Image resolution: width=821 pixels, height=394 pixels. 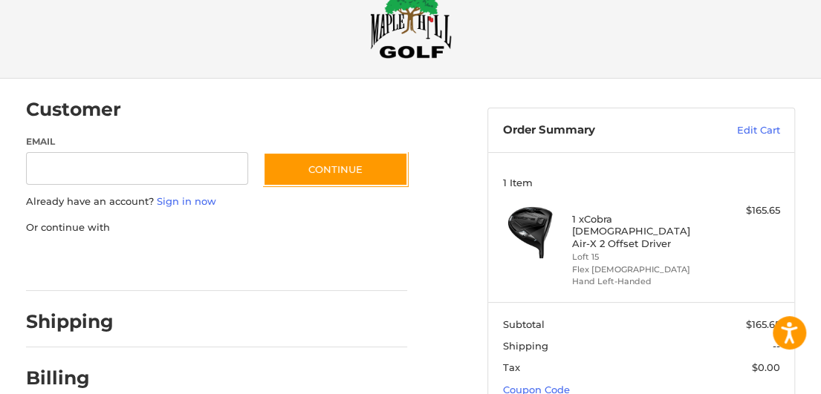 What do you see at coordinates (639, 281) in the screenshot?
I see `li: Hand Left-Handed` at bounding box center [639, 281].